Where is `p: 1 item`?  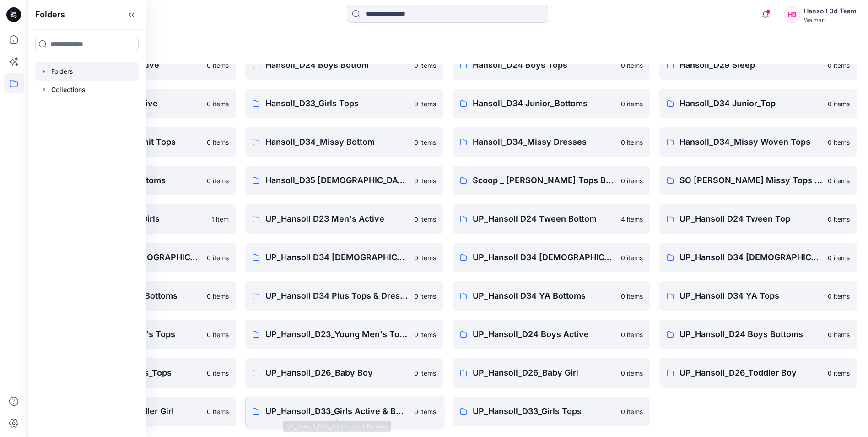
p: 1 item is located at coordinates (220, 218).